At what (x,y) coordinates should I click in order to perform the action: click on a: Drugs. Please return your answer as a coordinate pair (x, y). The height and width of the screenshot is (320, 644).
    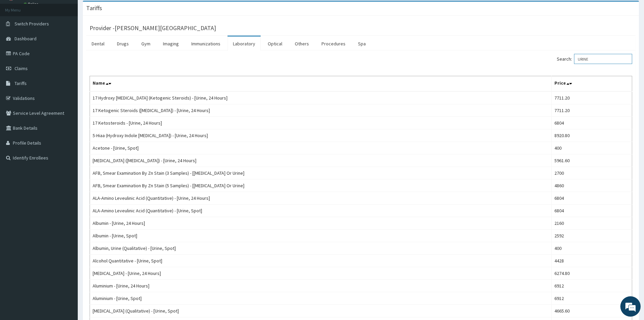
    Looking at the image, I should click on (123, 44).